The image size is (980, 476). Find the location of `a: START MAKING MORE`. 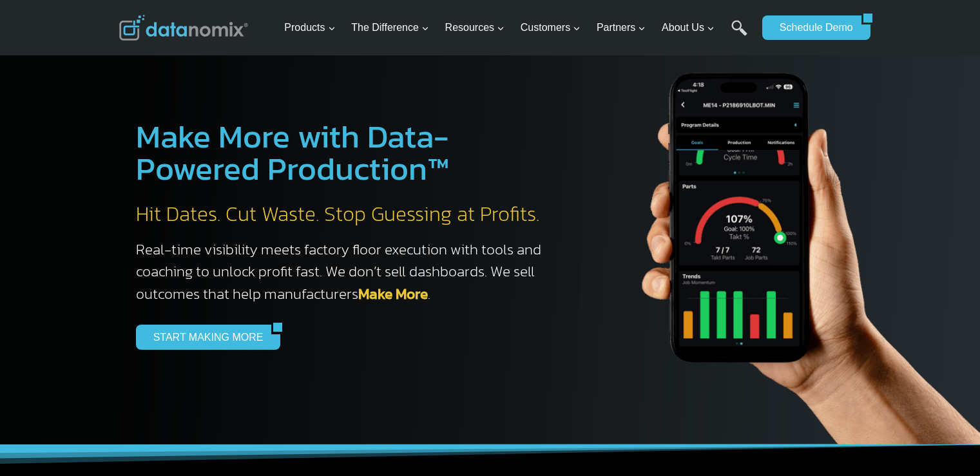

a: START MAKING MORE is located at coordinates (204, 337).